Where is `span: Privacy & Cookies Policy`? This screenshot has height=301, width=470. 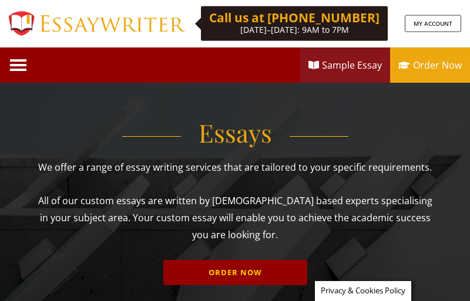
span: Privacy & Cookies Policy is located at coordinates (363, 291).